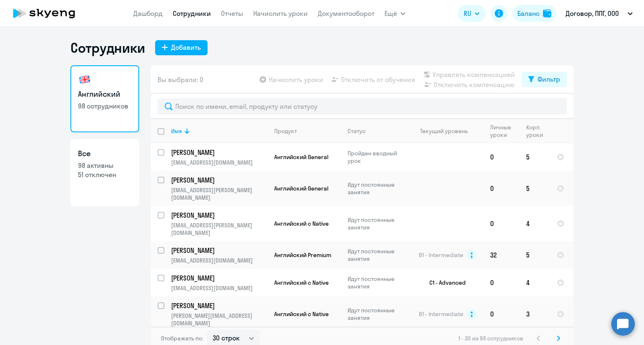 Image resolution: width=644 pixels, height=345 pixels. I want to click on p: 98 сотрудников, so click(105, 106).